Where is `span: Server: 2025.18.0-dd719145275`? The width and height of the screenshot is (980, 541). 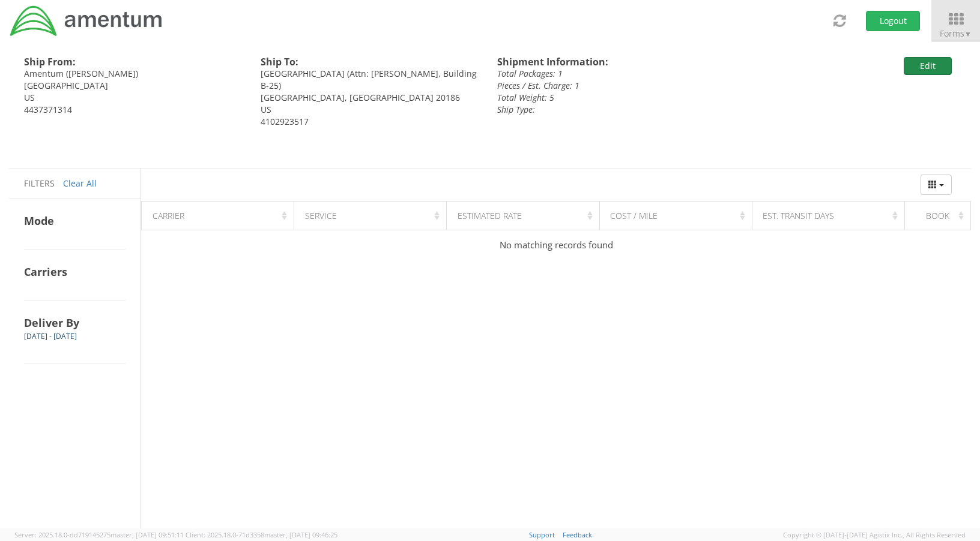 span: Server: 2025.18.0-dd719145275 is located at coordinates (99, 534).